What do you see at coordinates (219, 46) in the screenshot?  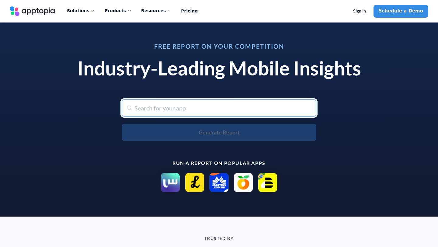 I see `h3: Free Report on Your Competition` at bounding box center [219, 46].